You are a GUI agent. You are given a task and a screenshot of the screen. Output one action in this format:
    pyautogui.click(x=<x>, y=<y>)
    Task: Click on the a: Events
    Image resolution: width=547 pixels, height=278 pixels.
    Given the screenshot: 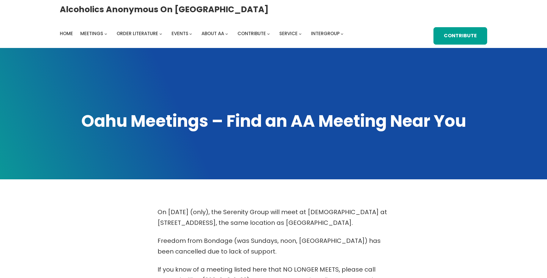 What is the action you would take?
    pyautogui.click(x=180, y=34)
    